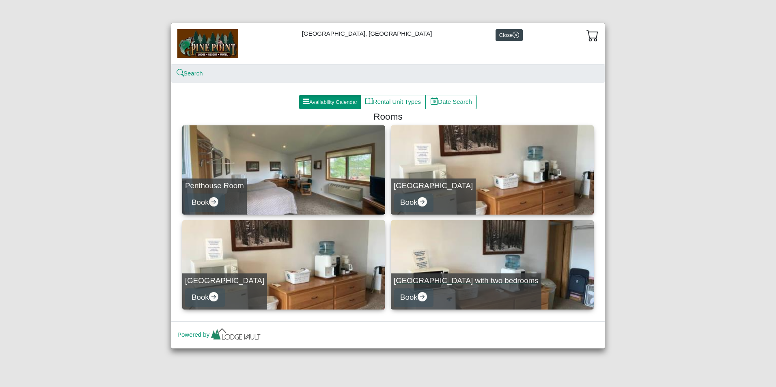  Describe the element at coordinates (180, 73) in the screenshot. I see `svg: search` at that location.